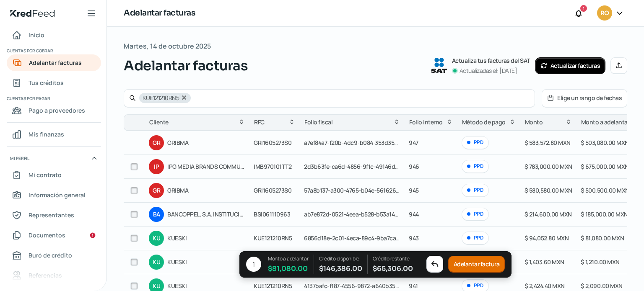 This screenshot has height=291, width=644. I want to click on span: 947, so click(413, 142).